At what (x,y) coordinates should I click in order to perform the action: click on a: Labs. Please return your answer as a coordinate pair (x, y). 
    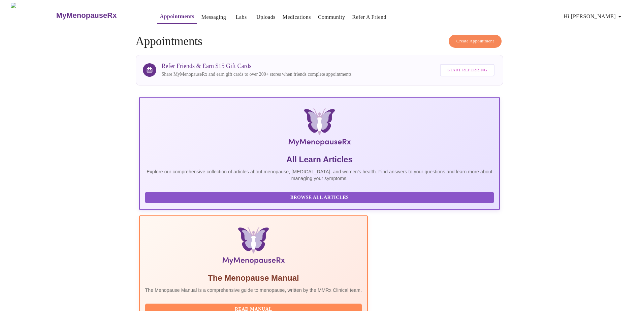
    Looking at the image, I should click on (241, 17).